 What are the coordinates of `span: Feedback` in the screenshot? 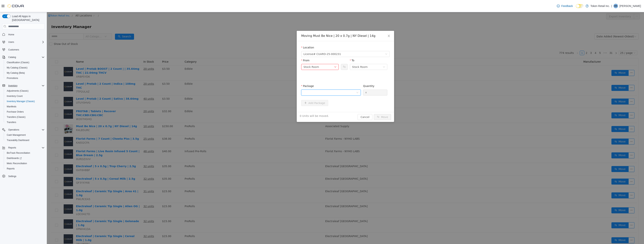 It's located at (567, 6).